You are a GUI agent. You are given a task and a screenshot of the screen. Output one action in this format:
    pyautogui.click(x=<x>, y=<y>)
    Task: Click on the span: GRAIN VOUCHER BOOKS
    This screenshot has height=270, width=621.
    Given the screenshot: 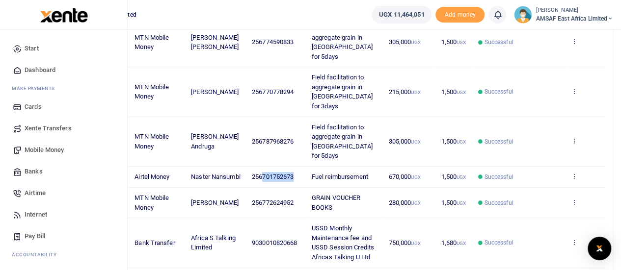 What is the action you would take?
    pyautogui.click(x=336, y=203)
    